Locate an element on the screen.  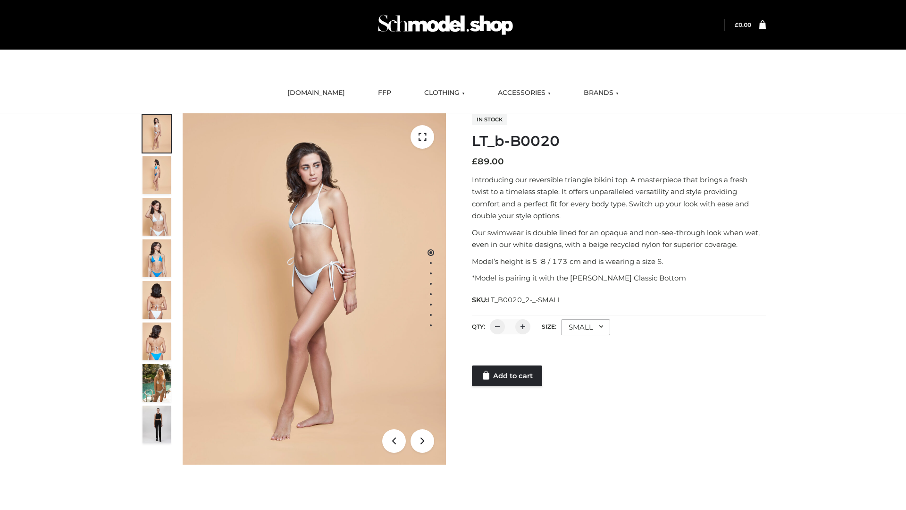
span: In stock is located at coordinates (489, 119).